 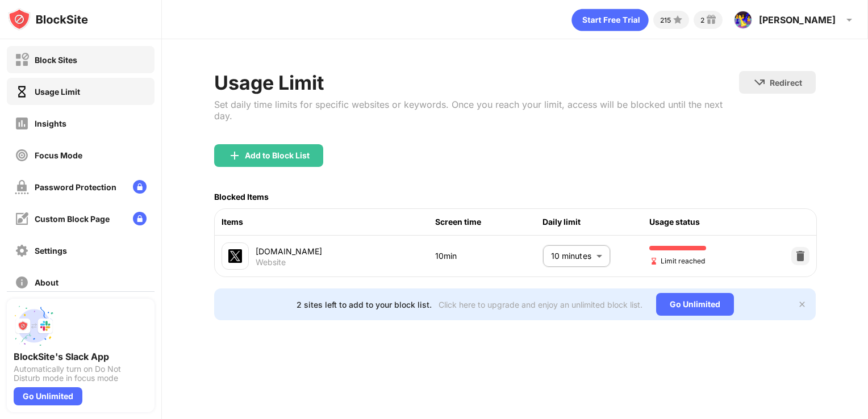 What do you see at coordinates (48, 20) in the screenshot?
I see `img: logo-blocksite.svg` at bounding box center [48, 20].